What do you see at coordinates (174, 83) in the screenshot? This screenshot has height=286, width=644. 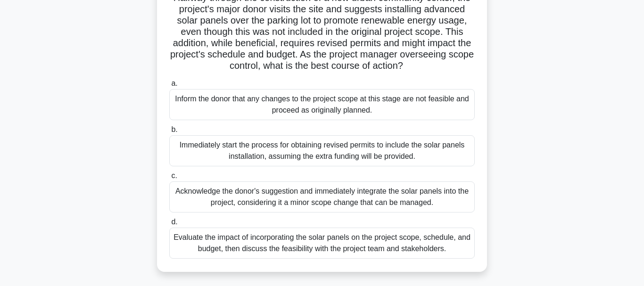 I see `span: a.` at bounding box center [174, 83].